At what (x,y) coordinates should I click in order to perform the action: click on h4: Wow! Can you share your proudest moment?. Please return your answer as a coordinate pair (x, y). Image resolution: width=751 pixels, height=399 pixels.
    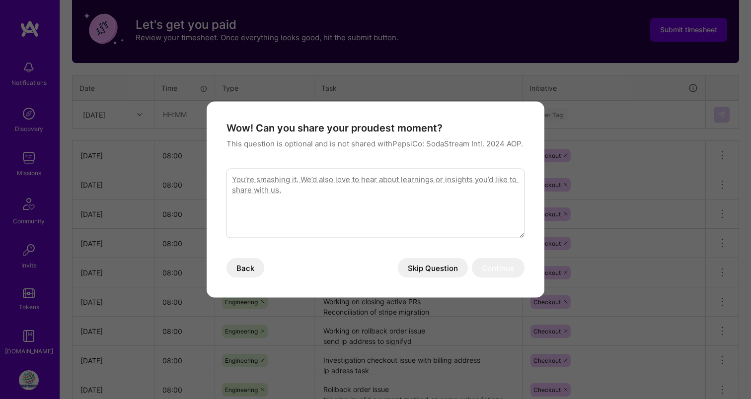
    Looking at the image, I should click on (376, 128).